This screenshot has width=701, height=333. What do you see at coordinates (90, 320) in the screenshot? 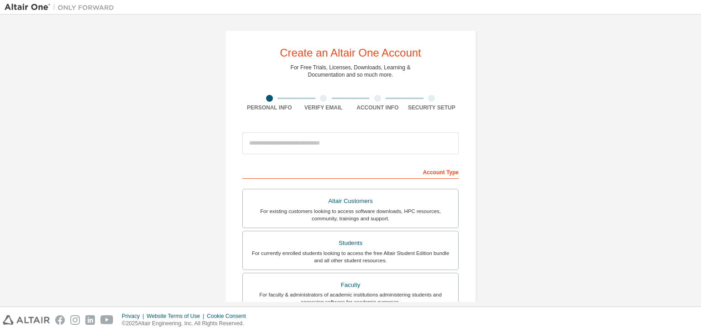
I see `img: linkedin.svg` at bounding box center [90, 320].